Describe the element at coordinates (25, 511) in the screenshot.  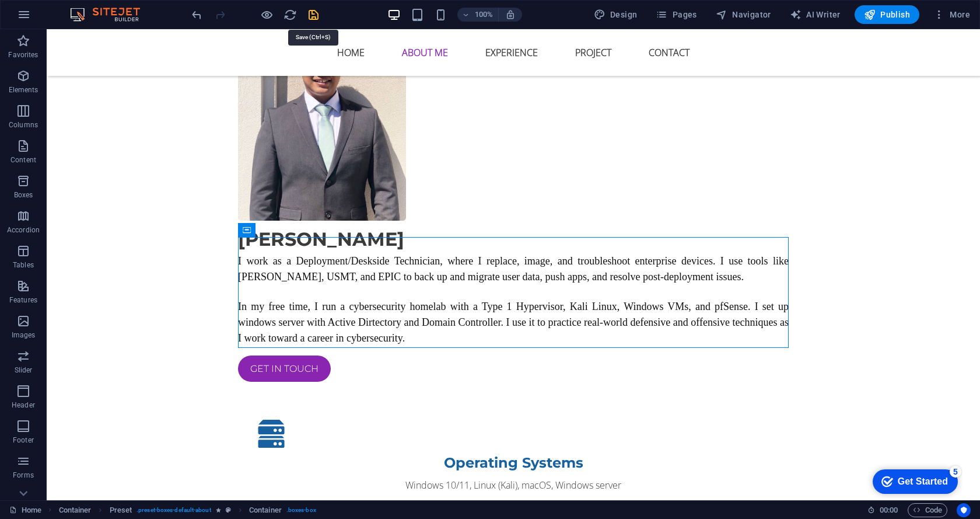
I see `a: Click to cancel selection. Double-click to open Pages` at that location.